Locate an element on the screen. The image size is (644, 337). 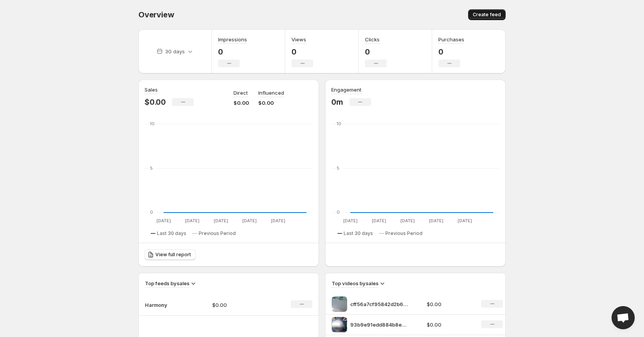
h3: Impressions is located at coordinates (232, 39).